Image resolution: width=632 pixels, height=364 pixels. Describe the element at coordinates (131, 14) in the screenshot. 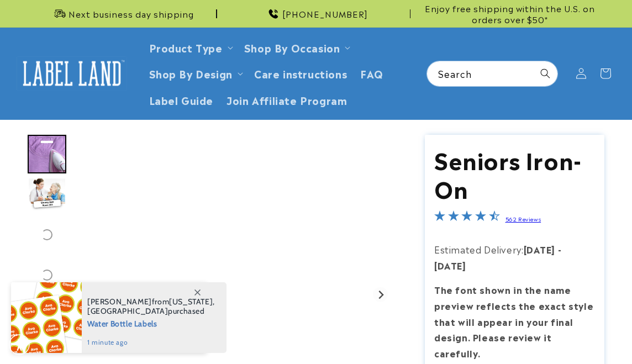

I see `span: Next business day shipping` at that location.